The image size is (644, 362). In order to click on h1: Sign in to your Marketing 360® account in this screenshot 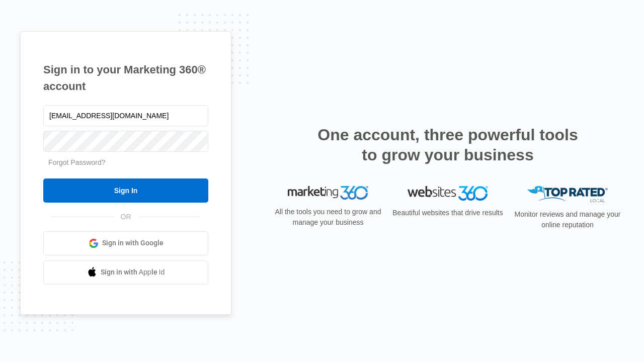, I will do `click(126, 78)`.